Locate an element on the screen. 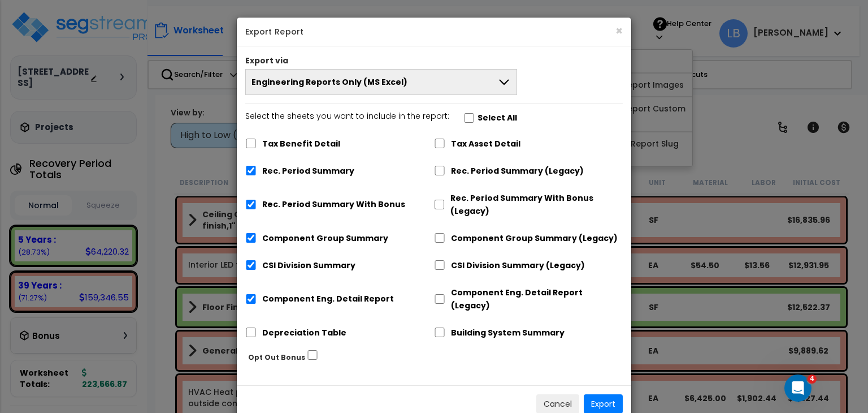 The image size is (868, 413). label: Depreciation Table is located at coordinates (304, 332).